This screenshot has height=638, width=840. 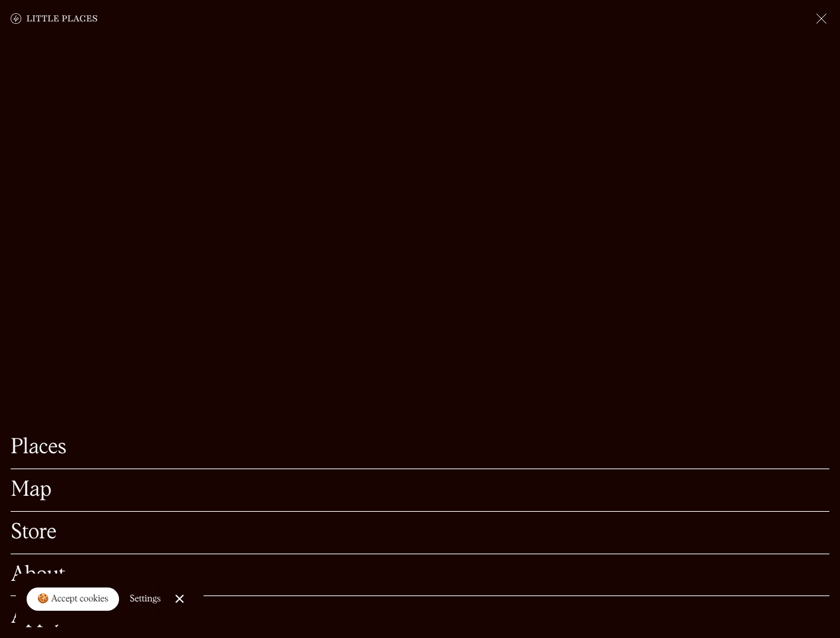 I want to click on div: Settings, so click(x=145, y=599).